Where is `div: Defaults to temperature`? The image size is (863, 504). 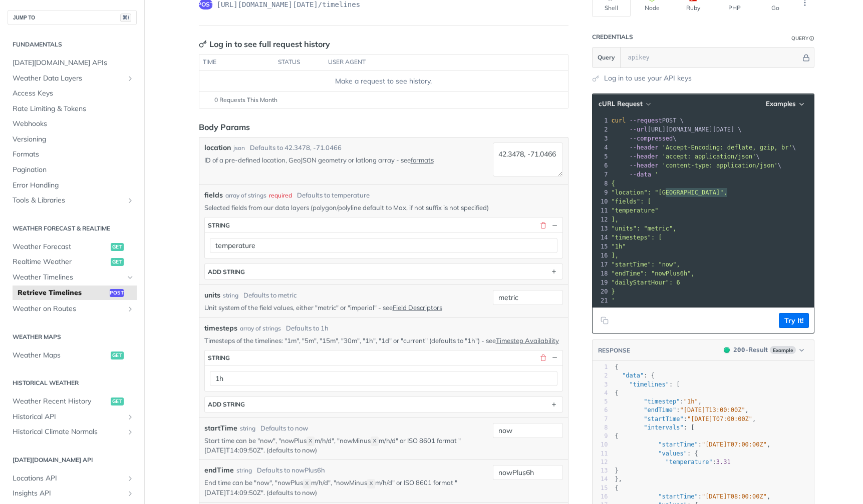 div: Defaults to temperature is located at coordinates (333, 196).